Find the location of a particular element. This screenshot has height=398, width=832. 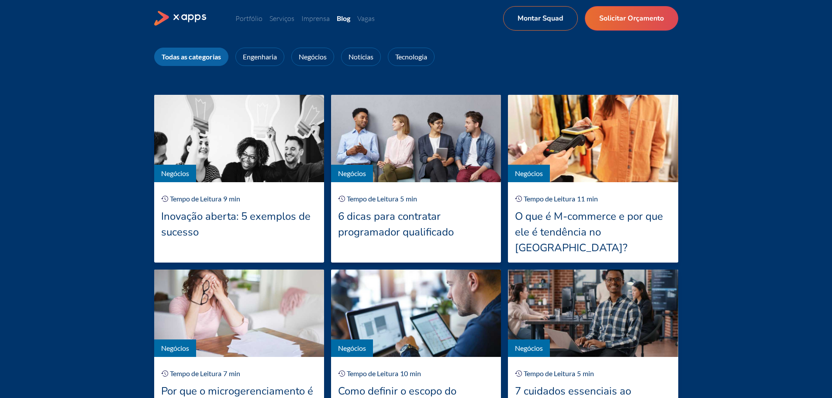

a: Tecnologia is located at coordinates (411, 57).